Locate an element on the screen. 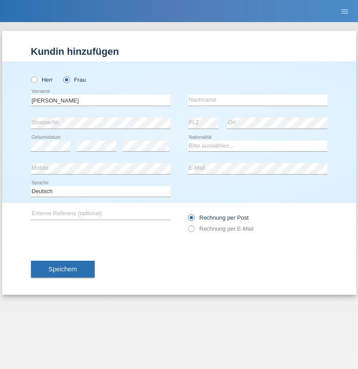  h1: Kundin hinzufügen is located at coordinates (179, 51).